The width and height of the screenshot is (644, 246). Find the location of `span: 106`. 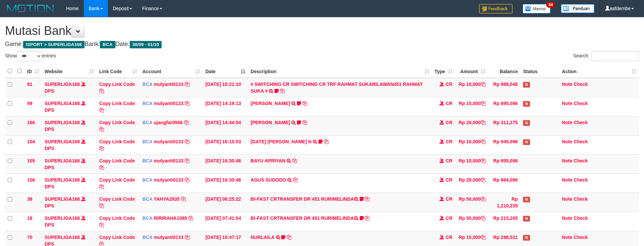

span: 106 is located at coordinates (31, 180).